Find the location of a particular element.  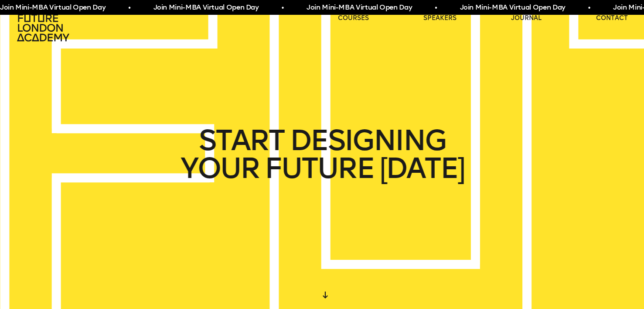

a: courses is located at coordinates (353, 19).